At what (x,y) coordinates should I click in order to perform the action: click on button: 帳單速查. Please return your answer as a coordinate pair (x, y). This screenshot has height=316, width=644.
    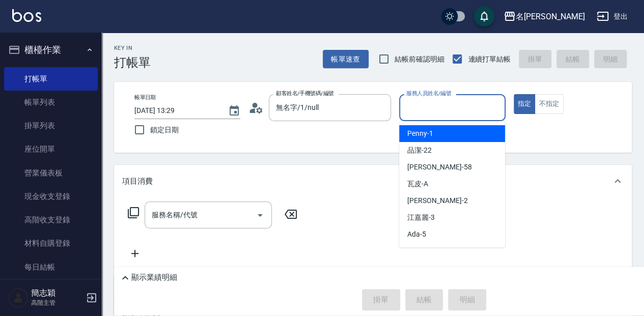
    Looking at the image, I should click on (345, 59).